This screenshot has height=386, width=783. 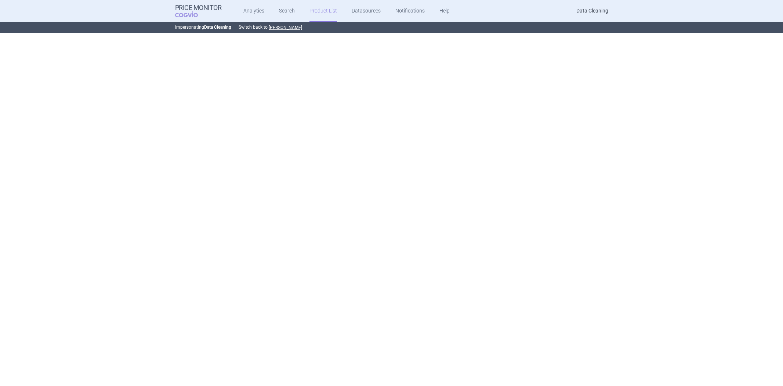 I want to click on strong: Data Cleaning, so click(x=218, y=27).